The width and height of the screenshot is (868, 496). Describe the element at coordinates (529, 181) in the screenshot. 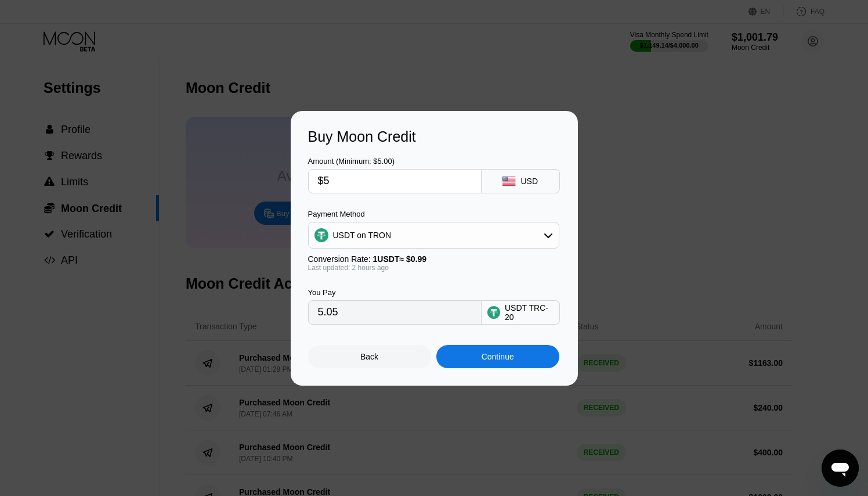

I see `div: USD` at that location.